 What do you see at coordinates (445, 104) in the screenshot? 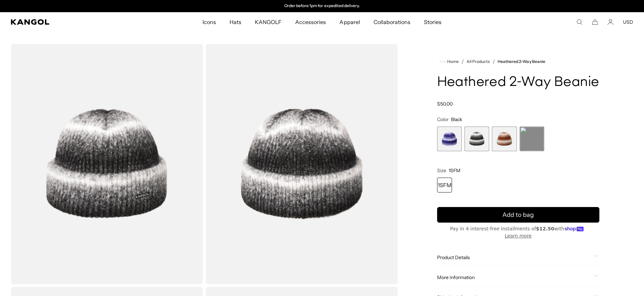
I see `span: $50.00` at bounding box center [445, 104].